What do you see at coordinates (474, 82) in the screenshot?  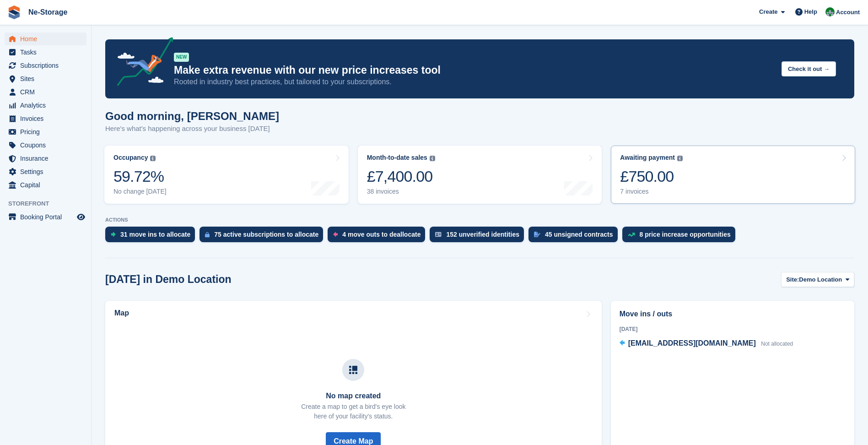 I see `p: Rooted in industry best practices, but tailored to your subscriptions.` at bounding box center [474, 82].